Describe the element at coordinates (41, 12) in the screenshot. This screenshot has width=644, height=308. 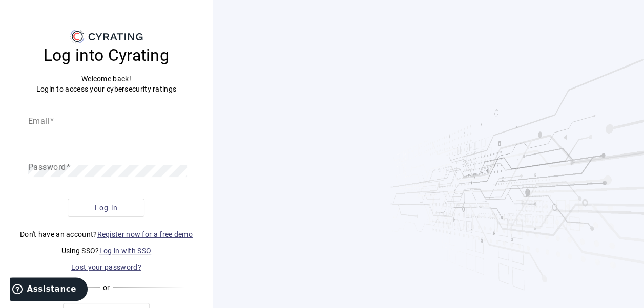
I see `span: Assistance` at that location.